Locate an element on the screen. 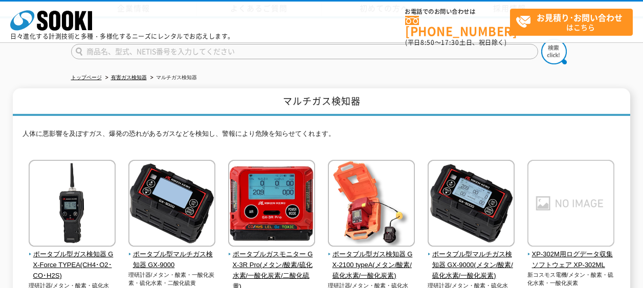 The image size is (643, 288). img: XP-302M用ログデータ収集ソフトウェア XP-302ML is located at coordinates (571, 204).